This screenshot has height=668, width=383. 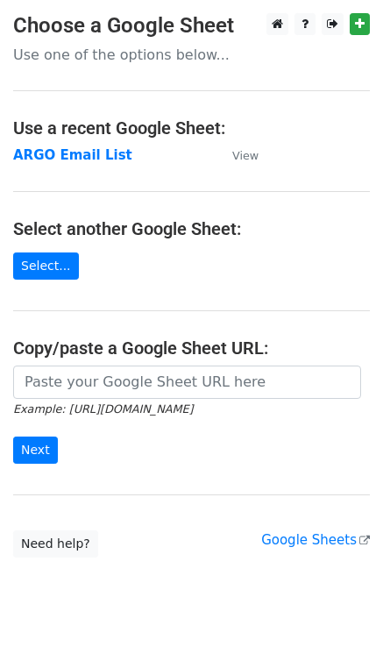 I want to click on a: Select..., so click(x=46, y=266).